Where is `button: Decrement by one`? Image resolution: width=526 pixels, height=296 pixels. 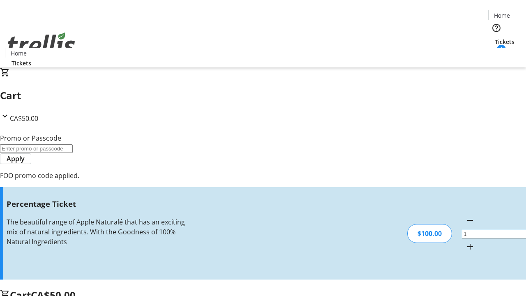 button: Decrement by one is located at coordinates (470, 220).